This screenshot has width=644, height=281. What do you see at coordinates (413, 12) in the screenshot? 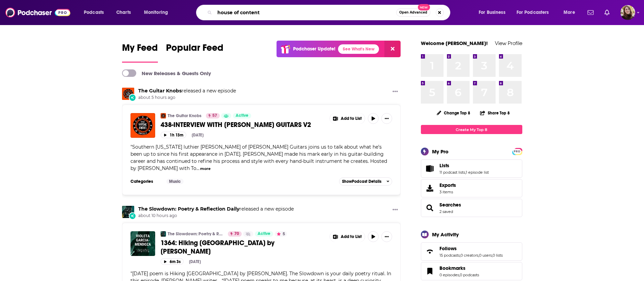
I see `span: Open Advanced` at bounding box center [413, 12].